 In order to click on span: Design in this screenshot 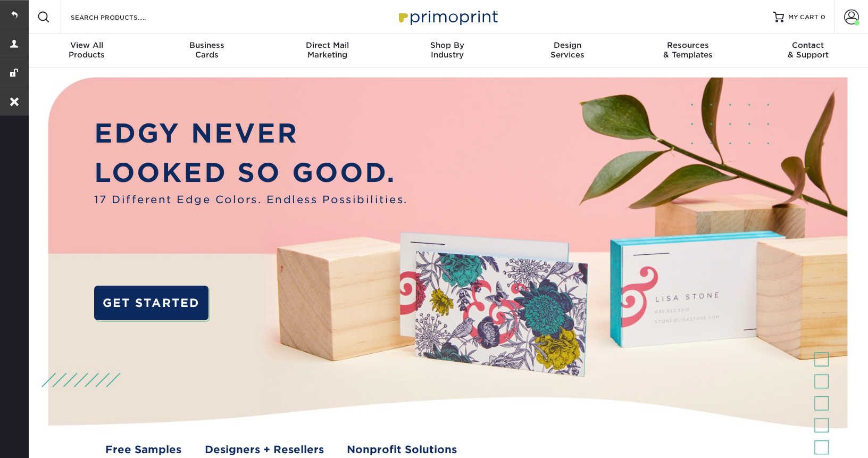, I will do `click(568, 45)`.